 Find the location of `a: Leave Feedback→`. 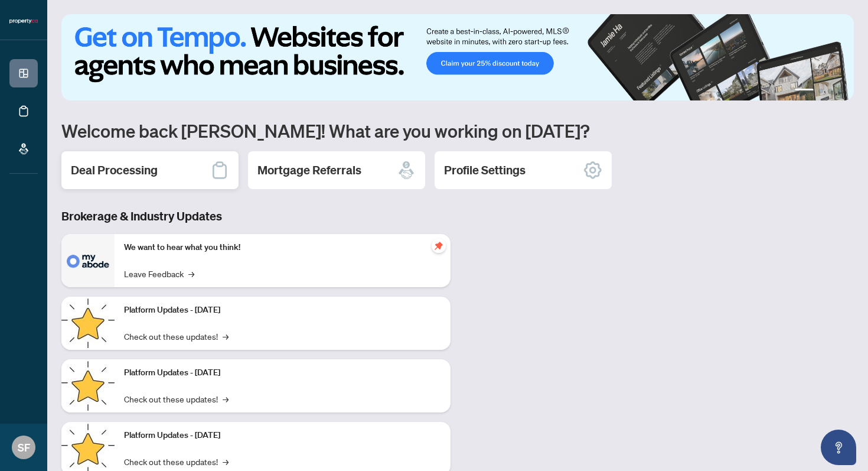

a: Leave Feedback→ is located at coordinates (159, 274).